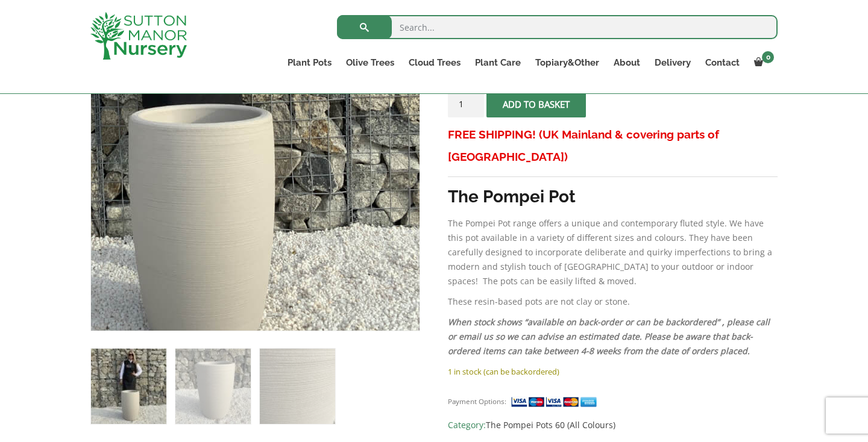 This screenshot has height=442, width=868. What do you see at coordinates (129, 386) in the screenshot?
I see `img: The Pompei Pot 60 Colour Champagne` at bounding box center [129, 386].